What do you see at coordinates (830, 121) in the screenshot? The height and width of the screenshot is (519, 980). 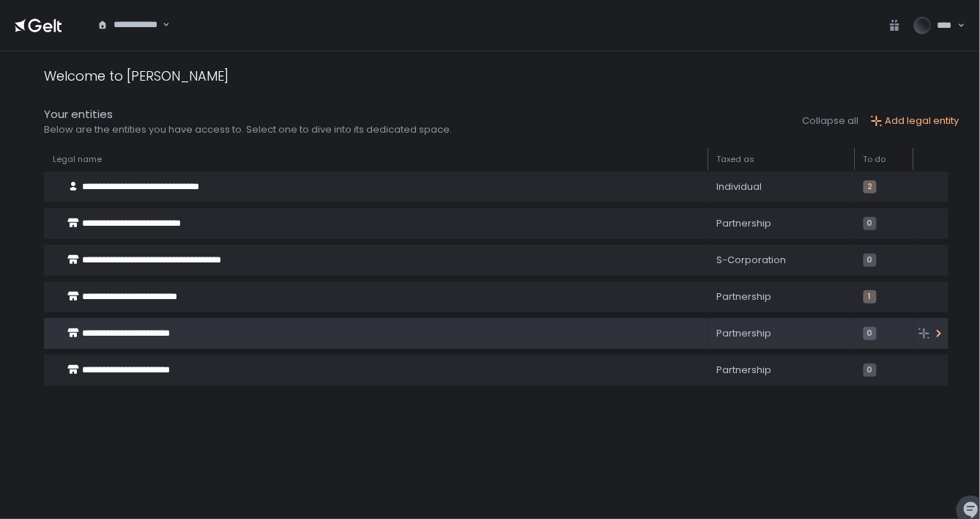 I see `div: Collapse all` at bounding box center [830, 121].